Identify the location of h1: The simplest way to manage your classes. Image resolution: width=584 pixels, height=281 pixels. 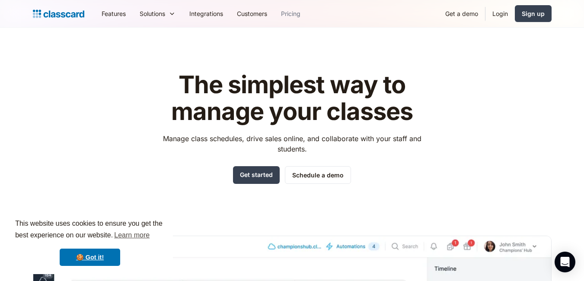
(292, 98).